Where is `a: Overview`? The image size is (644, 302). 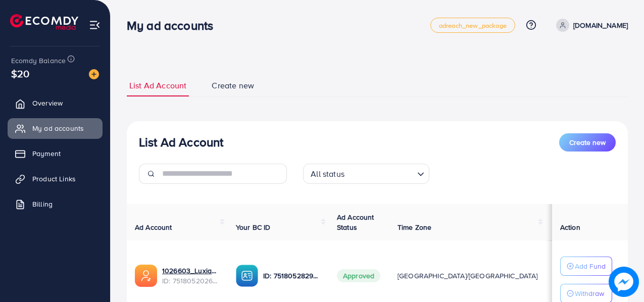
a: Overview is located at coordinates (55, 103).